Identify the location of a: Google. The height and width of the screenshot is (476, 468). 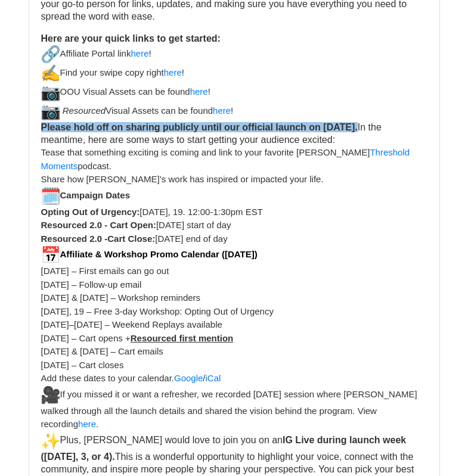
(188, 378).